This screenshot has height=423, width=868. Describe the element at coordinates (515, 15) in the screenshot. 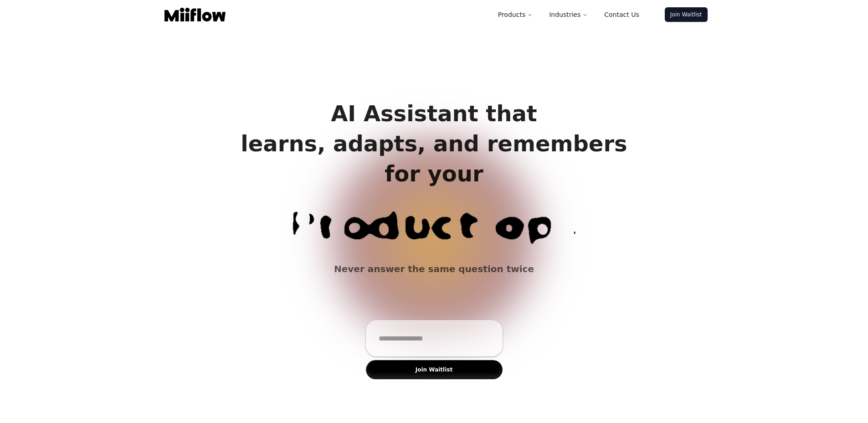

I see `button: Products` at that location.